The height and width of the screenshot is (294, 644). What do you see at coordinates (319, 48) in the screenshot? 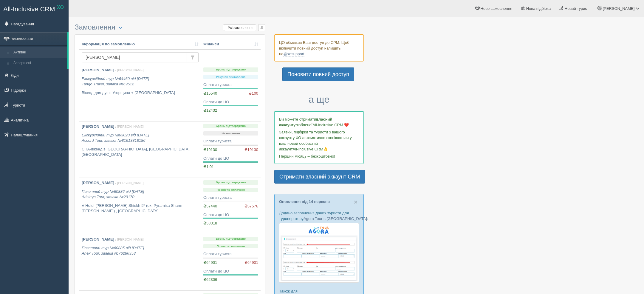
I see `div: ЦО обмежив Ваш доступ до СРМ. Щоб включити повний доступ напишіть на` at bounding box center [319, 48].